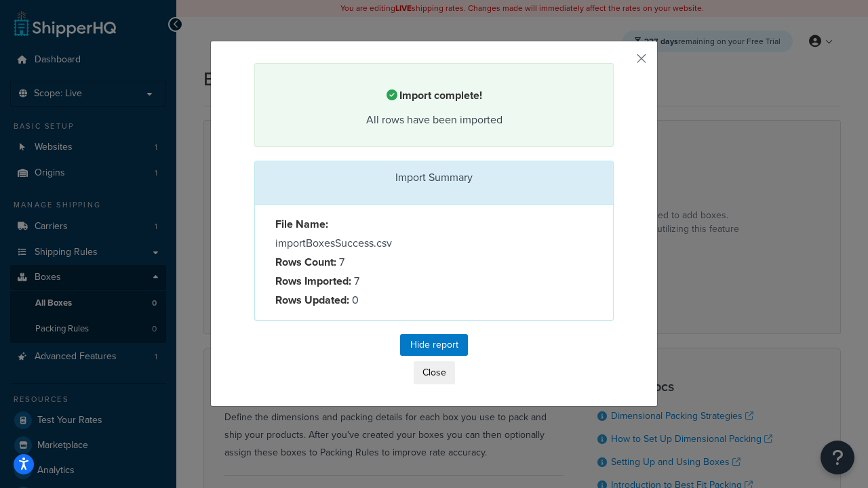  What do you see at coordinates (434, 95) in the screenshot?
I see `h4: Import complete!` at bounding box center [434, 95].